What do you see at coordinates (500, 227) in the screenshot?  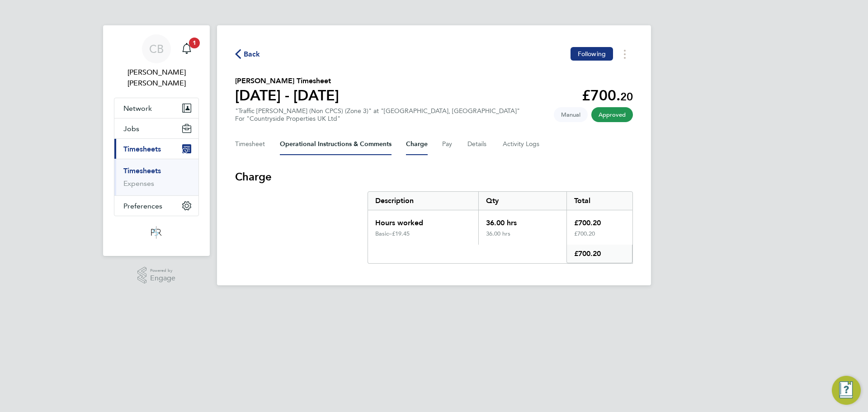 I see `div: Charge` at bounding box center [500, 227].